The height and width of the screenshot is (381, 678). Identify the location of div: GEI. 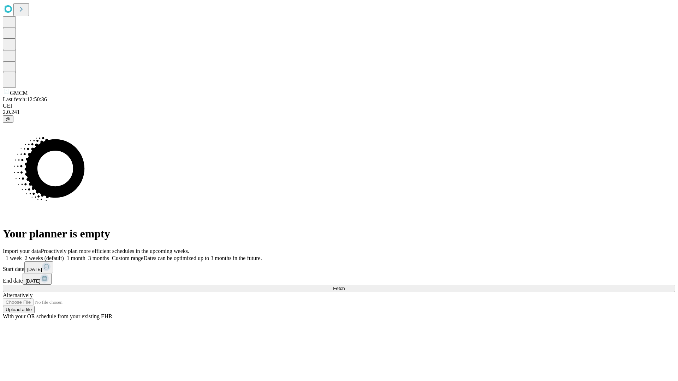
(339, 106).